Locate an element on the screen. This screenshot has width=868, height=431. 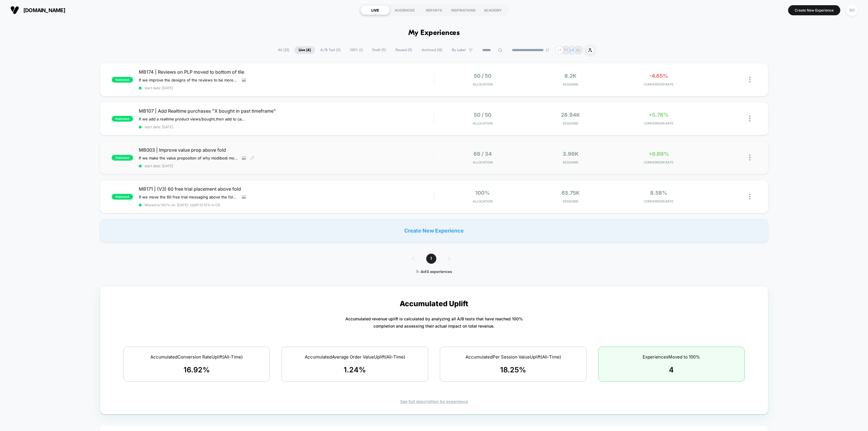
span: 16.92 % is located at coordinates (197, 369).